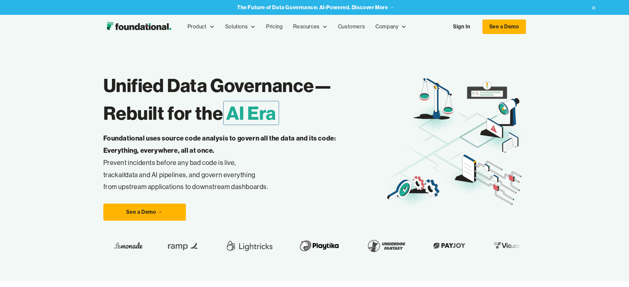 The width and height of the screenshot is (629, 287). Describe the element at coordinates (315, 7) in the screenshot. I see `strong: The Future of Data Governance: AI-Powered. Discover More →` at that location.